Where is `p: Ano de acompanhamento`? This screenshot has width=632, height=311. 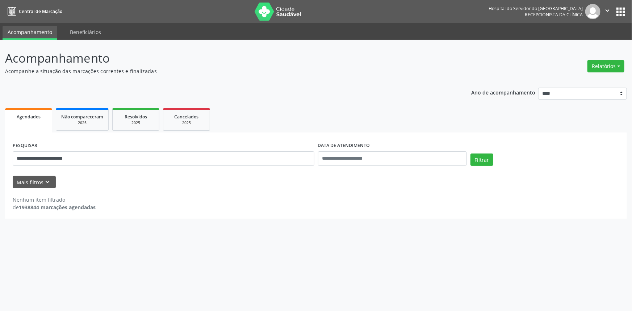
p: Ano de acompanhamento is located at coordinates (503, 92).